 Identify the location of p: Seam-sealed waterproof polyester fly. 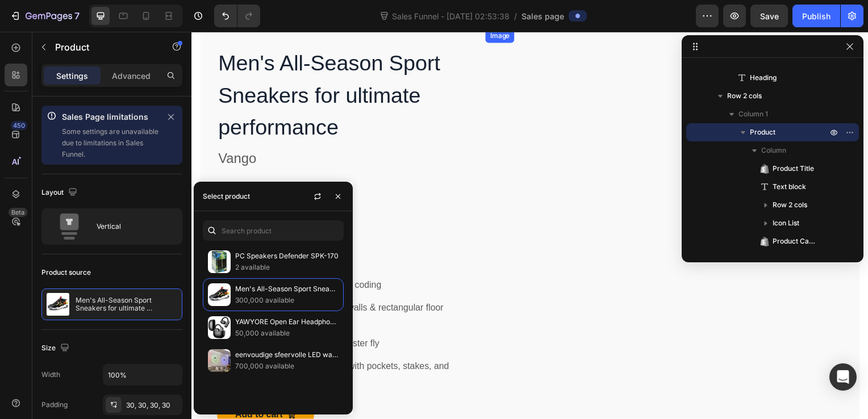
(149, 314).